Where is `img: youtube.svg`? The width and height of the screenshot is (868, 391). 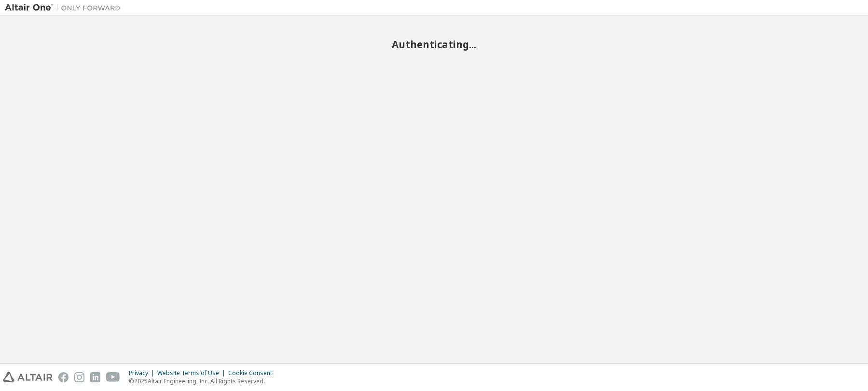
img: youtube.svg is located at coordinates (113, 378).